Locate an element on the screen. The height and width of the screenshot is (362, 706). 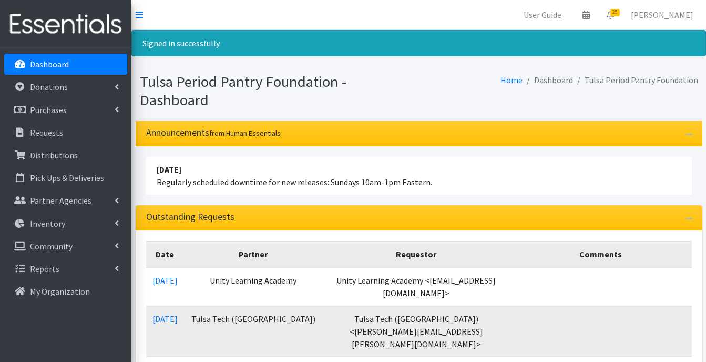
img: HumanEssentials is located at coordinates (66, 24).